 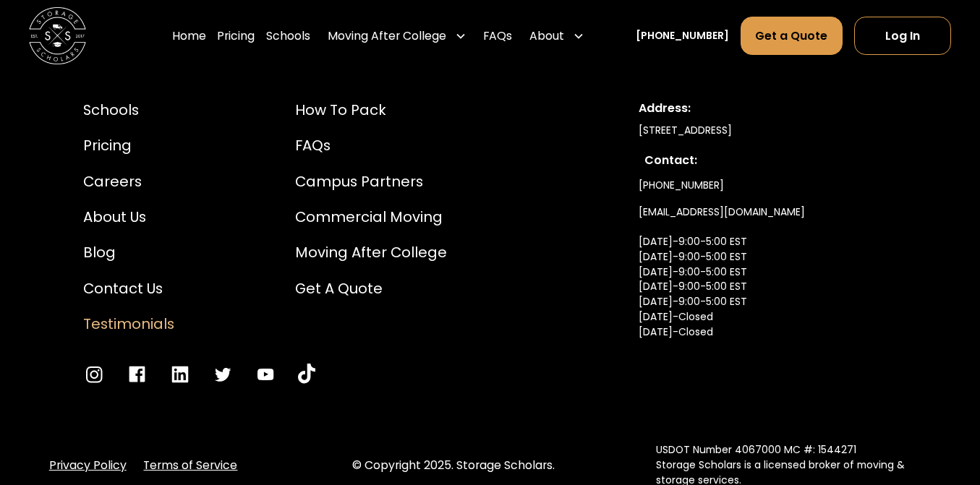 What do you see at coordinates (371, 289) in the screenshot?
I see `div: Get a Quote` at bounding box center [371, 289].